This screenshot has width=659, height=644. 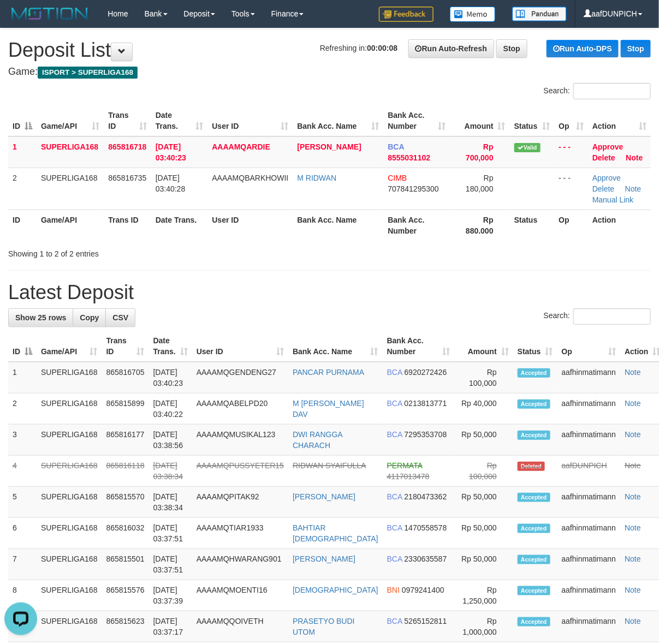 I want to click on td: 3, so click(x=23, y=440).